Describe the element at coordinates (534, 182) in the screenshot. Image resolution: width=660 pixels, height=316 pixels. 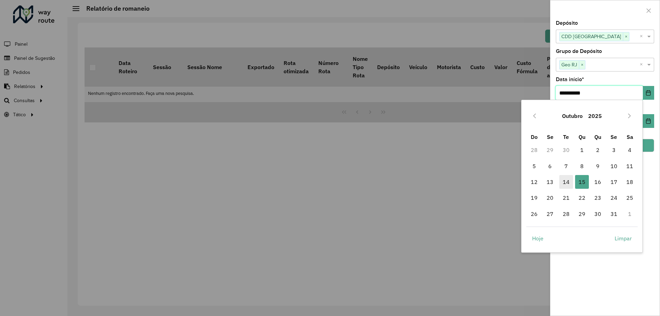
I see `span: 12` at that location.